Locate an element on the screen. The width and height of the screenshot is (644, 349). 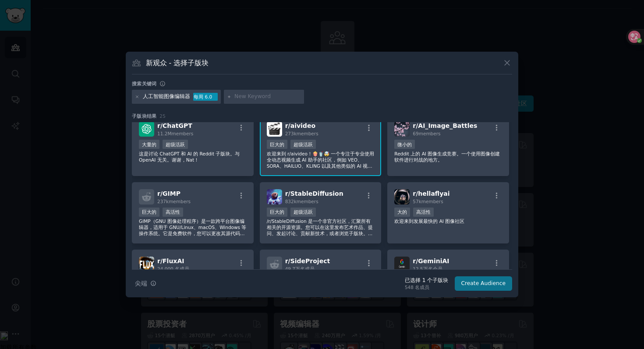
span: r/ FluxAI is located at coordinates (171, 261).